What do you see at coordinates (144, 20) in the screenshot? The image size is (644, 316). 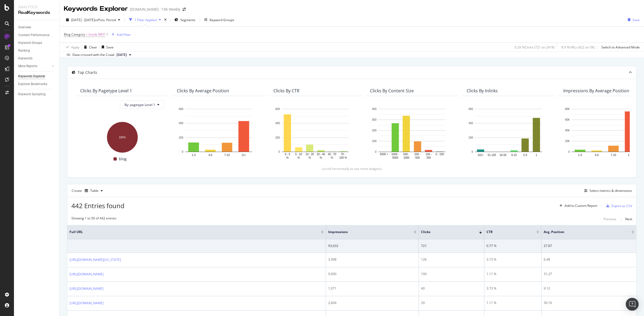 I see `button: 1 Filter Applied` at bounding box center [144, 20].